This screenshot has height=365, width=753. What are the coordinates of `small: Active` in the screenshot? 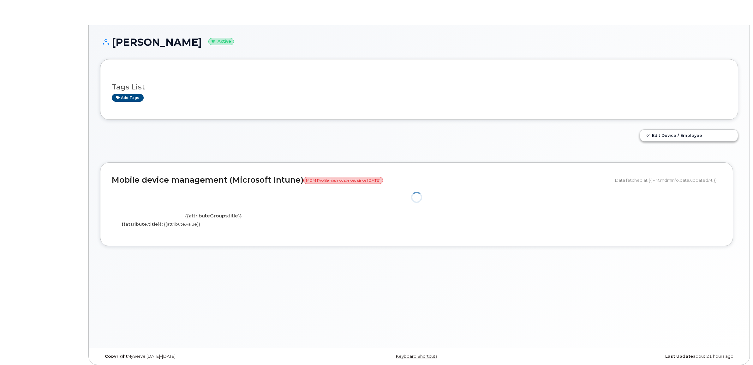 It's located at (221, 41).